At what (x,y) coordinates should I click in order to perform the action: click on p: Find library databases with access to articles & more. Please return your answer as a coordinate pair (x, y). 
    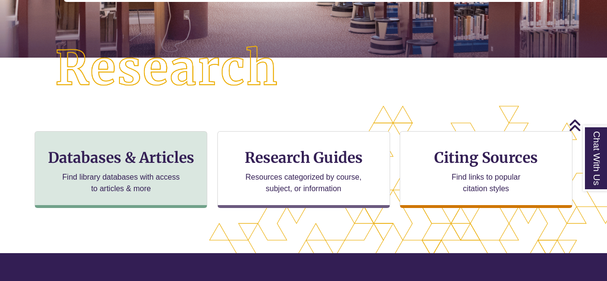
    Looking at the image, I should click on (121, 183).